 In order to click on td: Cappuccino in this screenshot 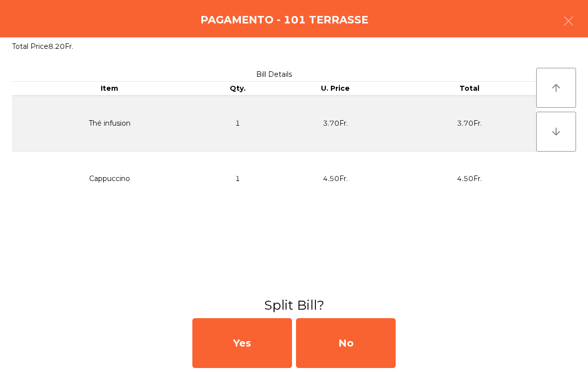, I will do `click(109, 179)`.